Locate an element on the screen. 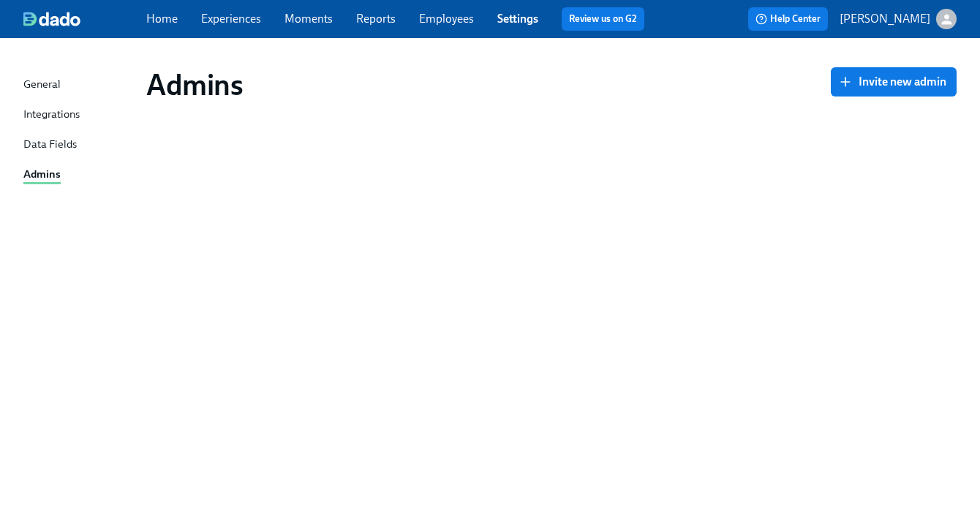 This screenshot has height=514, width=980. a: Integrations is located at coordinates (79, 115).